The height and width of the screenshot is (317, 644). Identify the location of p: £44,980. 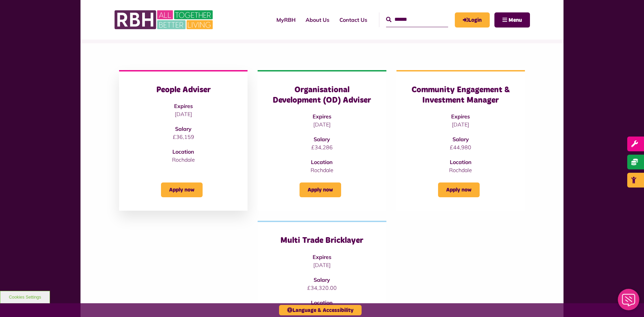
(460, 147).